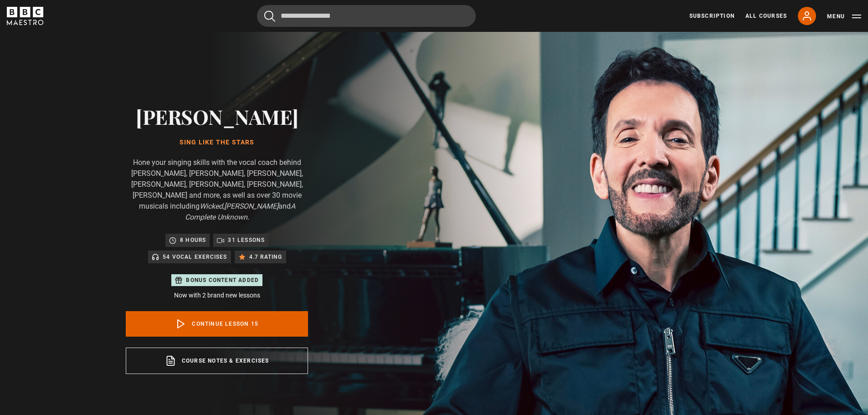  Describe the element at coordinates (246, 240) in the screenshot. I see `p: 31 lessons` at that location.